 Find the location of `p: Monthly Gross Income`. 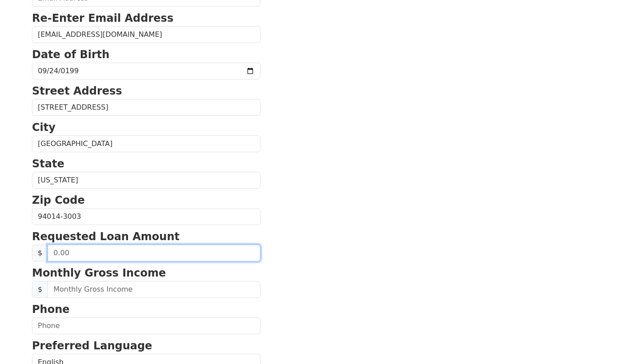

p: Monthly Gross Income is located at coordinates (146, 273).